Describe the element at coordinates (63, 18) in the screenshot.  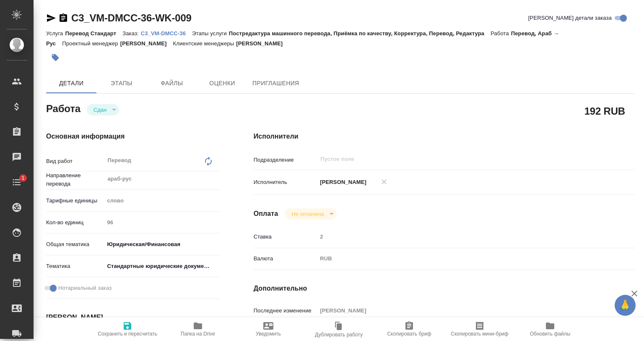
I see `button: Скопировать ссылку` at that location.